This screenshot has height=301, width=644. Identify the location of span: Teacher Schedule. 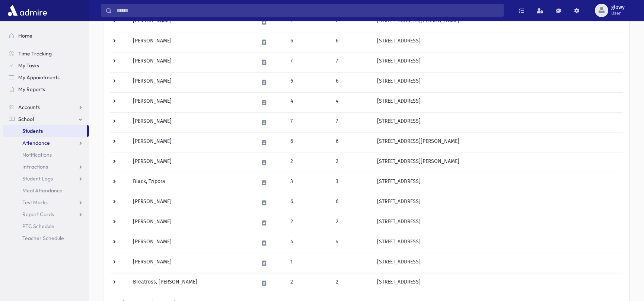
(43, 238).